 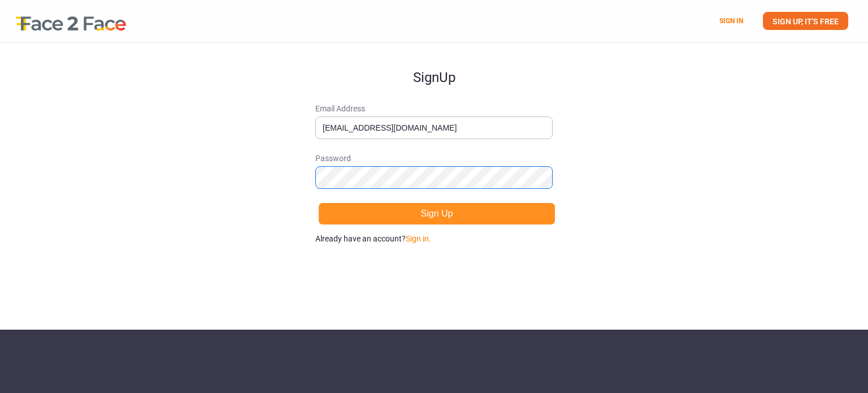 What do you see at coordinates (434, 109) in the screenshot?
I see `span: Email Address` at bounding box center [434, 109].